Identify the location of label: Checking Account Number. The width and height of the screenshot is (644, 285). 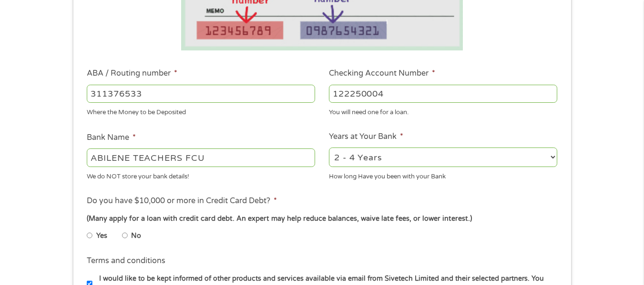
(382, 74).